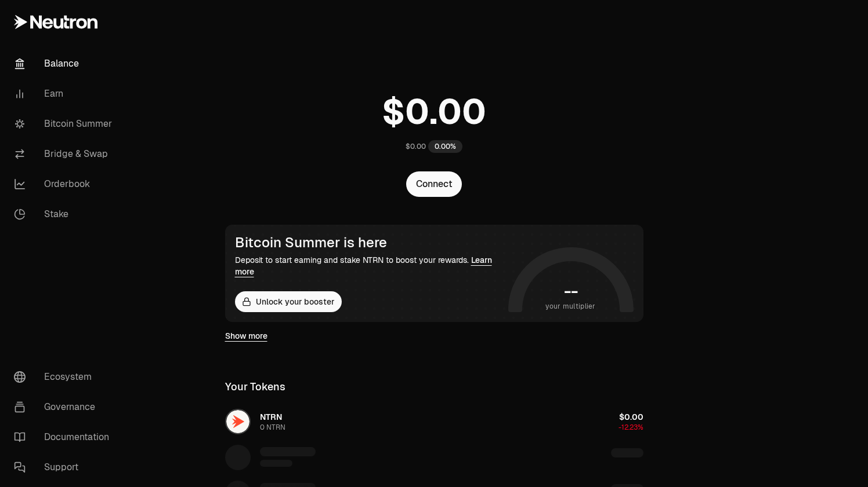 The width and height of the screenshot is (868, 487). Describe the element at coordinates (445, 147) in the screenshot. I see `div: 0.00%` at that location.